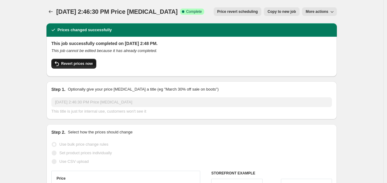 Image resolution: width=387 pixels, height=183 pixels. Describe the element at coordinates (281, 12) in the screenshot. I see `button: Copy to new job` at that location.